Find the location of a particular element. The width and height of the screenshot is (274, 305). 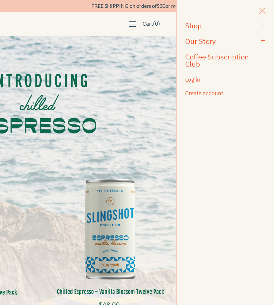

a: Coffee Subscription Club is located at coordinates (225, 60).